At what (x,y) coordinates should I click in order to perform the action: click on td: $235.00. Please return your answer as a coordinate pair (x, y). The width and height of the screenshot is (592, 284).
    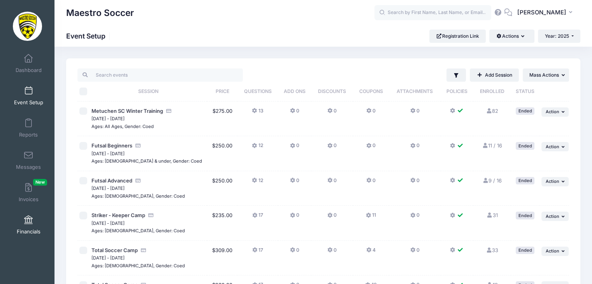
    Looking at the image, I should click on (222, 223).